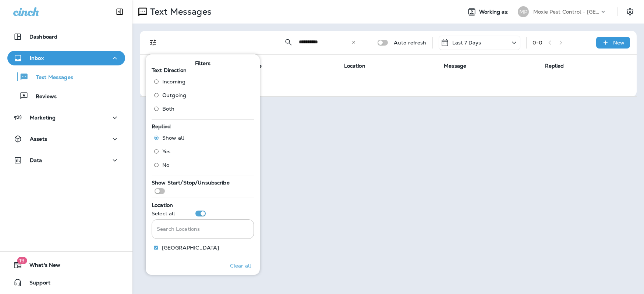 The width and height of the screenshot is (644, 294). Describe the element at coordinates (66, 77) in the screenshot. I see `button: Text Messages` at that location.